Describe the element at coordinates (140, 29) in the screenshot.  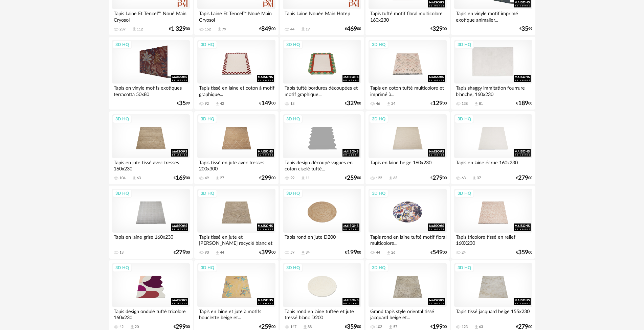
I see `div: 112` at that location.